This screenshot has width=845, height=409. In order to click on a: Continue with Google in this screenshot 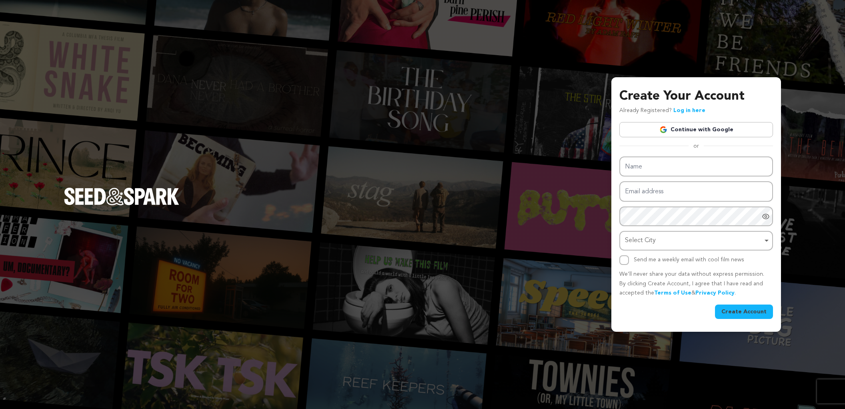, I will do `click(696, 130)`.